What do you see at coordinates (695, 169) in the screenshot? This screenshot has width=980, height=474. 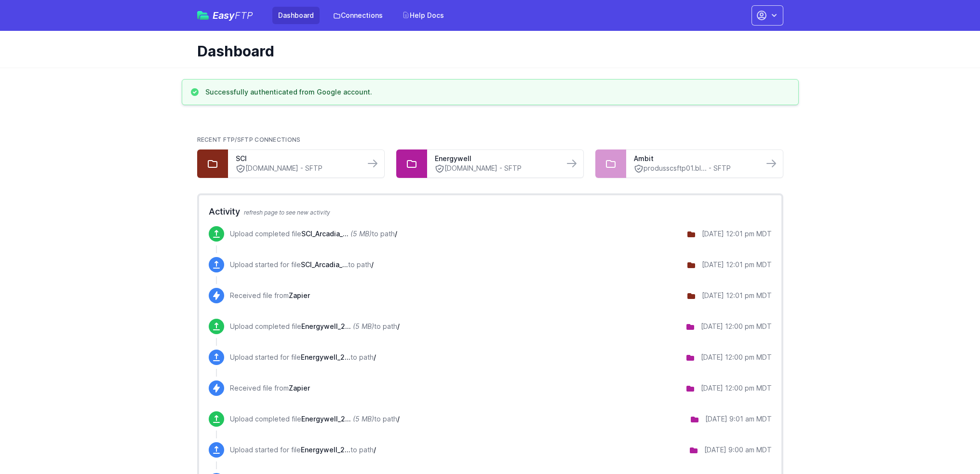 I see `a: produsscsftp01.bl... - SFTP` at bounding box center [695, 169].